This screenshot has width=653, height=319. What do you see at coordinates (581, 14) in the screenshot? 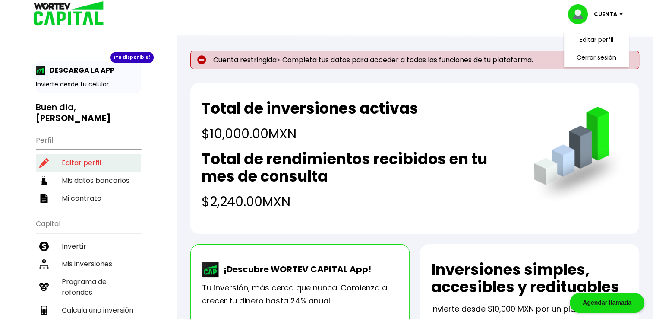
I see `img: profile-image` at bounding box center [581, 14].